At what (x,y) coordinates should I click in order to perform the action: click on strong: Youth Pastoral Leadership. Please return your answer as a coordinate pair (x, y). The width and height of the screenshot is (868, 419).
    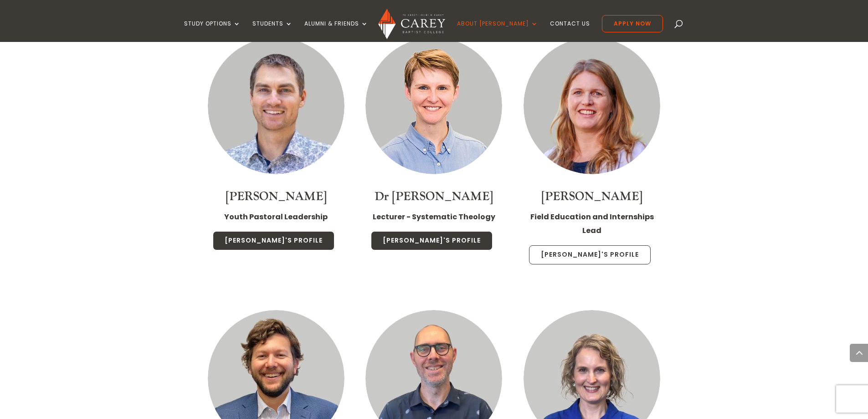
    Looking at the image, I should click on (276, 217).